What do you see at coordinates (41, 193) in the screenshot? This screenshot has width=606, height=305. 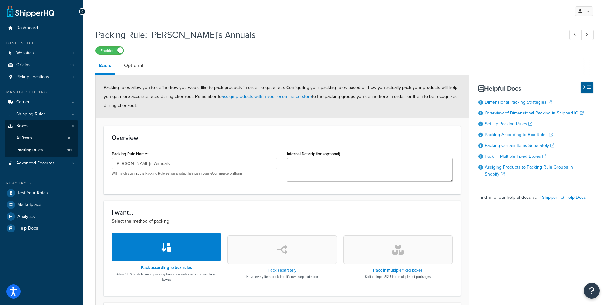 I see `li: Test Your Rates` at bounding box center [41, 193].